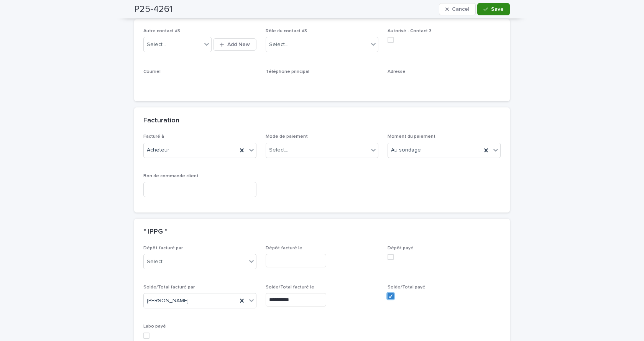  What do you see at coordinates (158, 150) in the screenshot?
I see `span: Acheteur` at bounding box center [158, 150].